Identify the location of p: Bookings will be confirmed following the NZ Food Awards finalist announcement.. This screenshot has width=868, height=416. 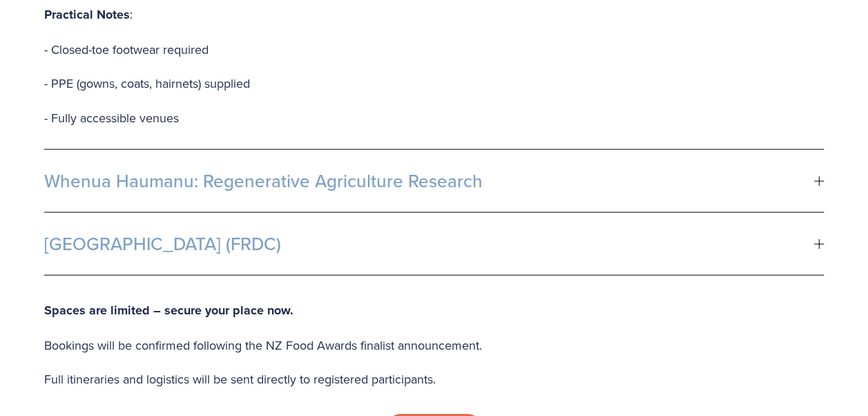
(434, 346).